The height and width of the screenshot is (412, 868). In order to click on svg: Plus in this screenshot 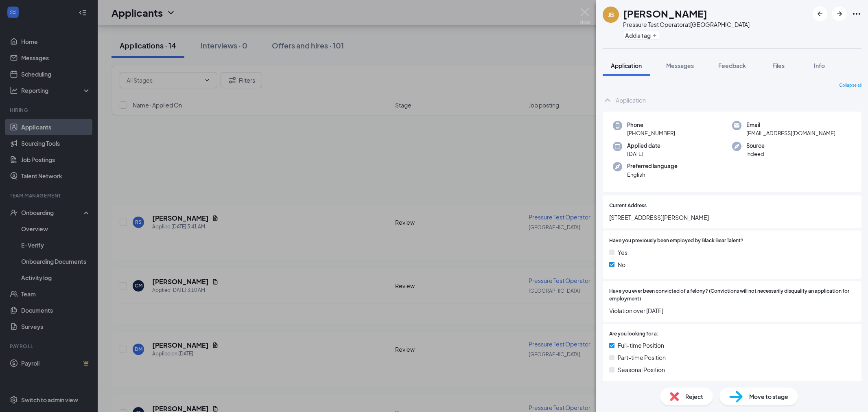, I will do `click(655, 35)`.